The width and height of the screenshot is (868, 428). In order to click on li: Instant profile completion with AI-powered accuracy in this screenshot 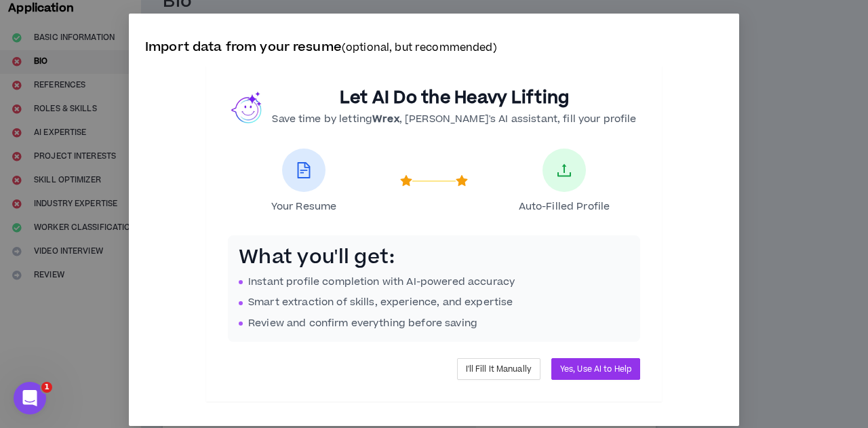, I will do `click(434, 283)`.